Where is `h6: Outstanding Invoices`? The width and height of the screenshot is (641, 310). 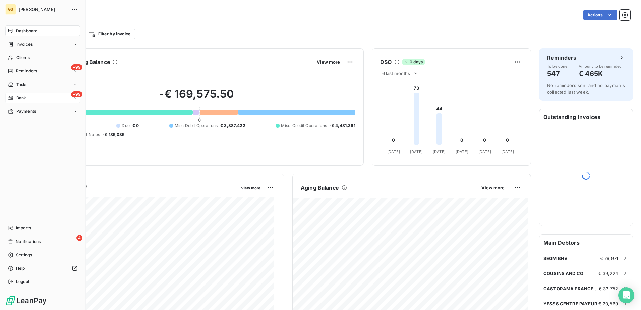 h6: Outstanding Invoices is located at coordinates (586, 117).